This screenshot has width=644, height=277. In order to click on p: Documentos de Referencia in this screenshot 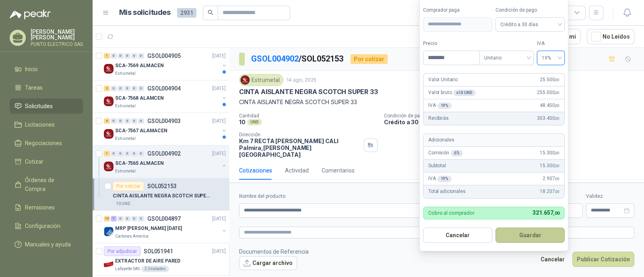, I will do `click(274, 252)`.